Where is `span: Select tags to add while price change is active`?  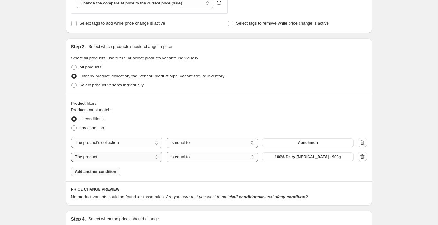 span: Select tags to add while price change is active is located at coordinates (122, 23).